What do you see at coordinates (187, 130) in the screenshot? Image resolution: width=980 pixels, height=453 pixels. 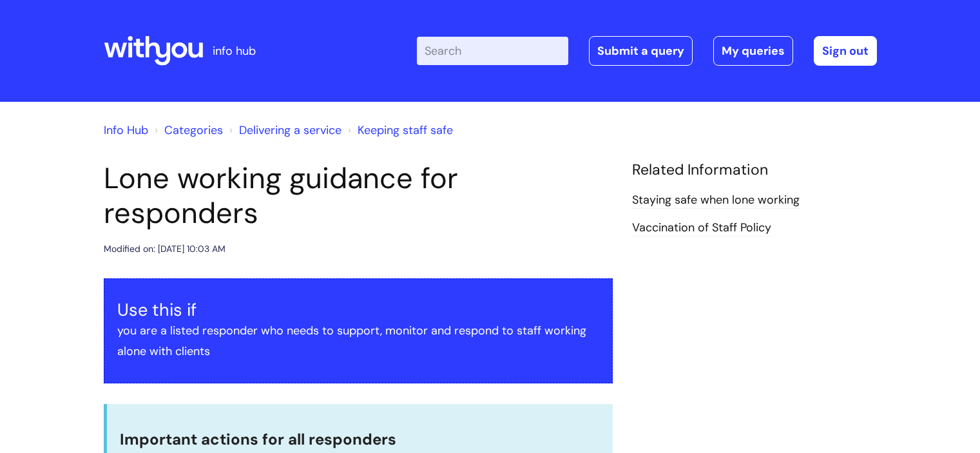 I see `li: Solution home` at bounding box center [187, 130].